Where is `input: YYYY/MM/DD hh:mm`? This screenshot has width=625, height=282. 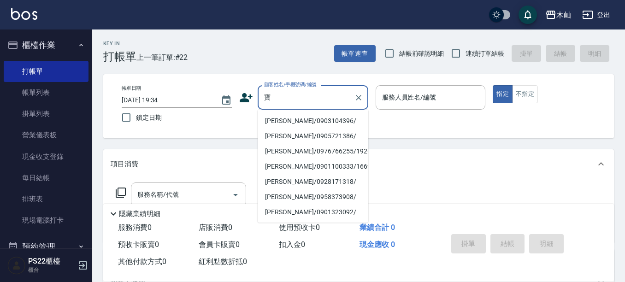 input: YYYY/MM/DD hh:mm is located at coordinates (166, 100).